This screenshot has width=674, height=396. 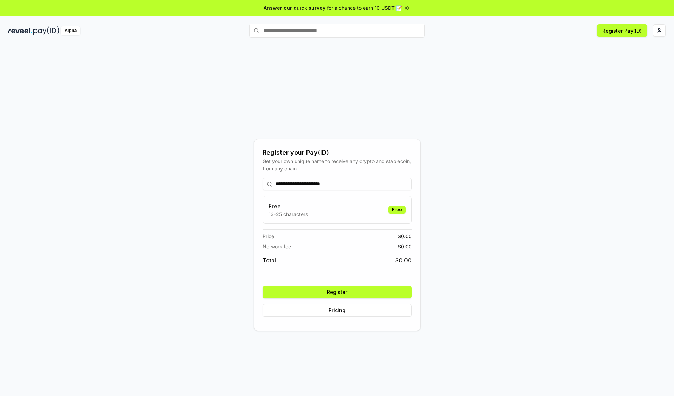 What do you see at coordinates (46, 31) in the screenshot?
I see `img: pay_id` at bounding box center [46, 31].